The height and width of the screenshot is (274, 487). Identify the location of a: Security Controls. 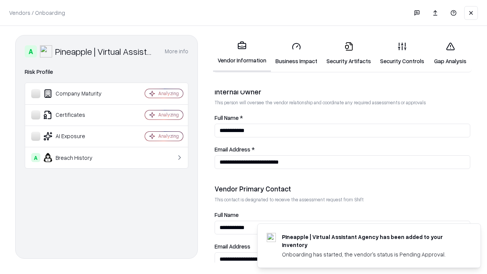
(402, 53).